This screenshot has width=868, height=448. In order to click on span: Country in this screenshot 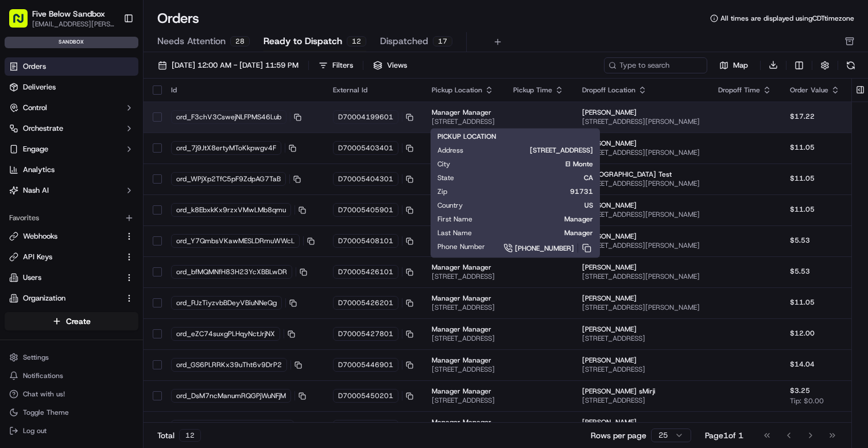, I will do `click(450, 205)`.